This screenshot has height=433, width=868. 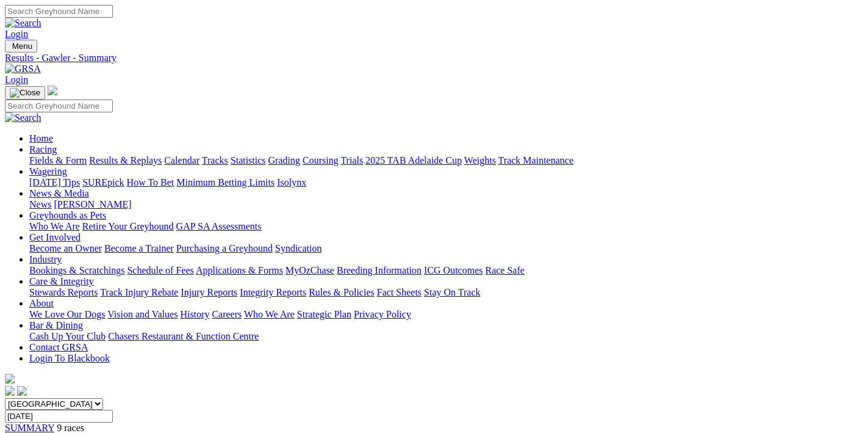 What do you see at coordinates (446, 248) in the screenshot?
I see `div: Get Involved` at bounding box center [446, 248].